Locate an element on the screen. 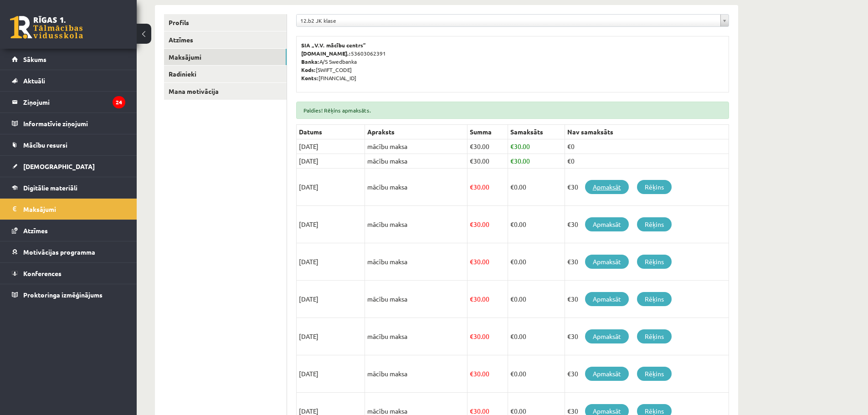  a: Sākums is located at coordinates (68, 59).